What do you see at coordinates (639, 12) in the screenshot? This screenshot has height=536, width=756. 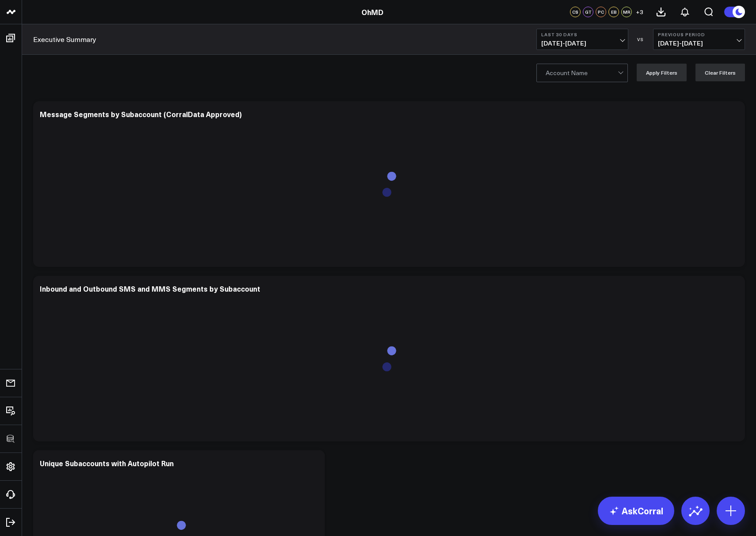 I see `button: +3` at bounding box center [639, 12].